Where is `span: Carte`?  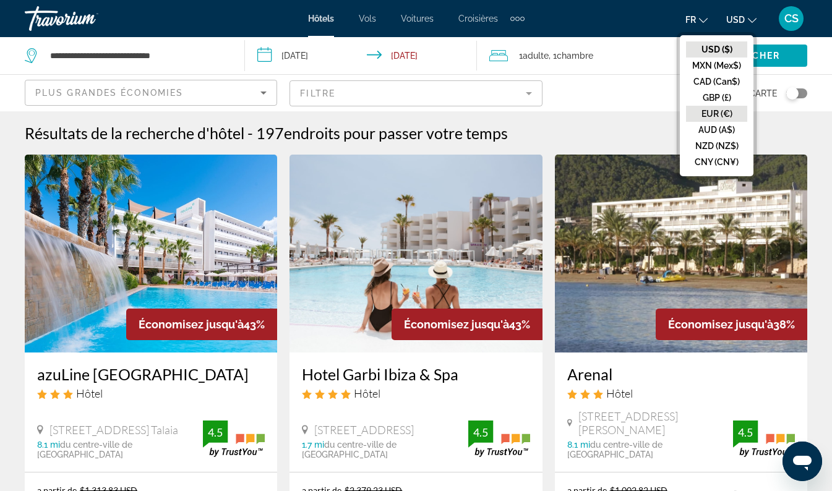 span: Carte is located at coordinates (763, 93).